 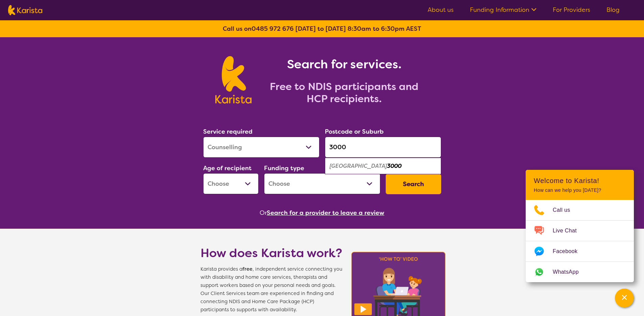 What do you see at coordinates (413, 184) in the screenshot?
I see `button: Search` at bounding box center [413, 184].